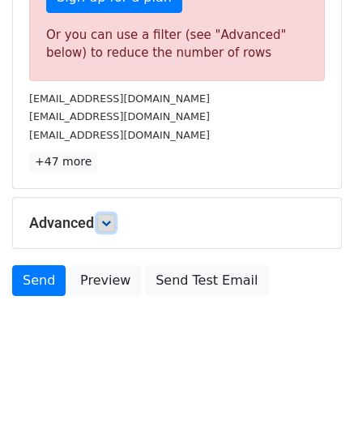 This screenshot has width=354, height=429. Describe the element at coordinates (177, 44) in the screenshot. I see `div: Or you can use a filter (see "Advanced" below) to reduce the number of rows` at that location.